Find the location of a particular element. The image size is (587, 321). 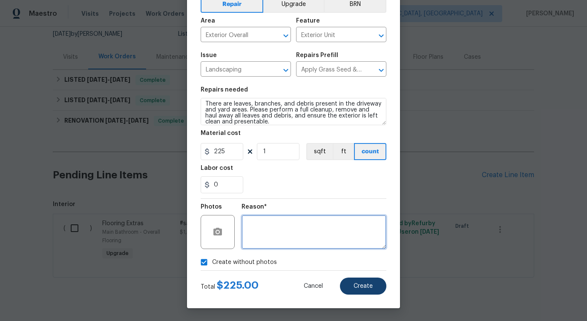

span: Cancel is located at coordinates (313, 286).